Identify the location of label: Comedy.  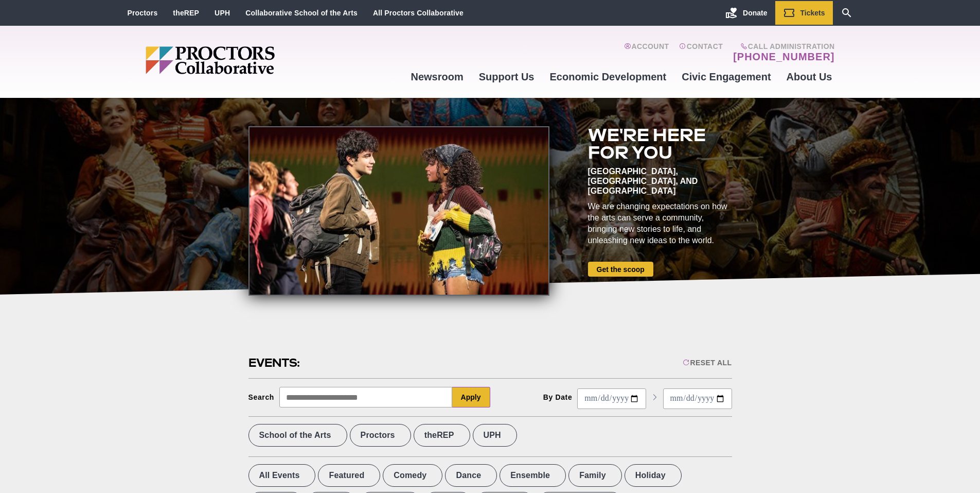
(413, 475).